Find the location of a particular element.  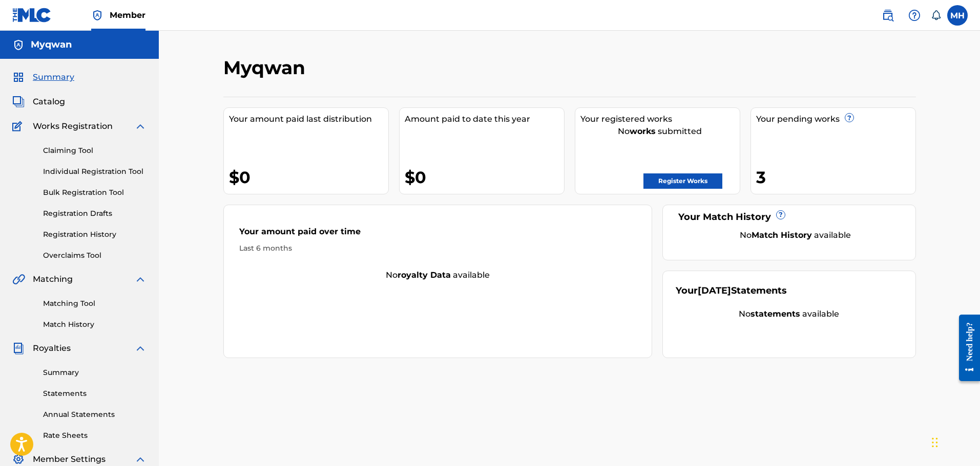

span: Summary is located at coordinates (53, 77).